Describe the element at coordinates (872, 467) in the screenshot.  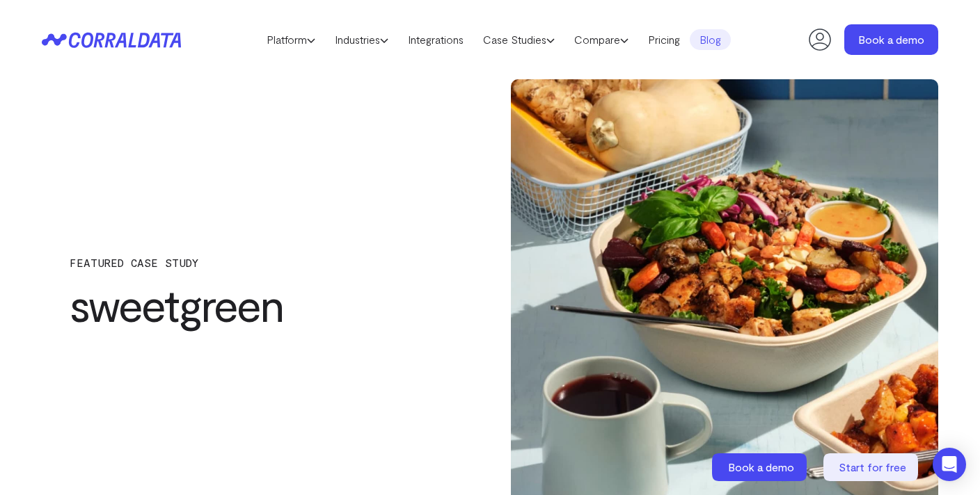
I see `span: Start for free` at that location.